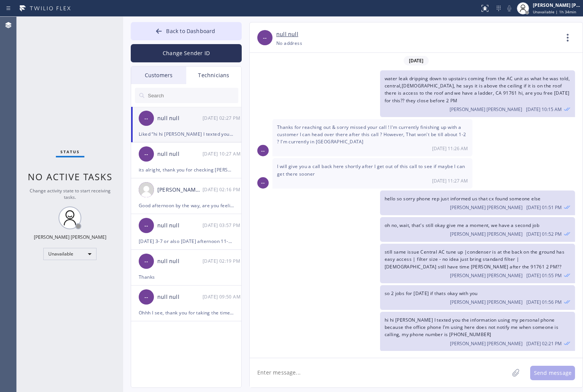 This screenshot has width=583, height=392. What do you see at coordinates (187, 277) in the screenshot?
I see `div: Thanks` at bounding box center [187, 277].